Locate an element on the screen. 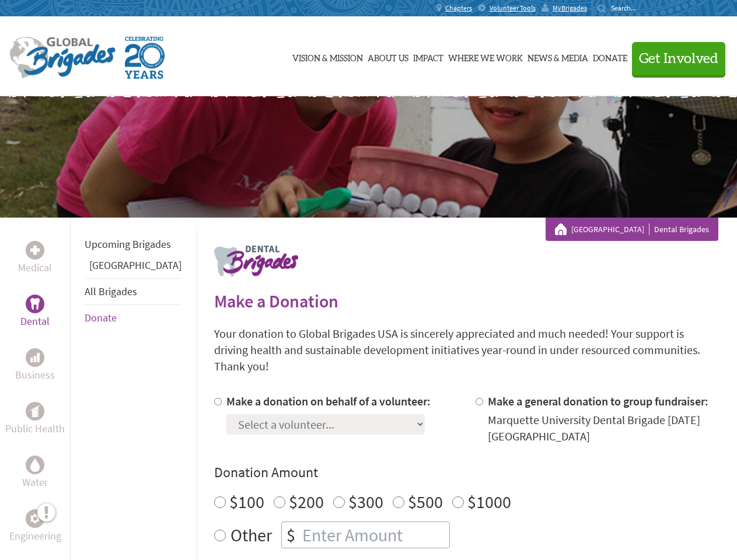 The width and height of the screenshot is (737, 560). div: Dental is located at coordinates (35, 304).